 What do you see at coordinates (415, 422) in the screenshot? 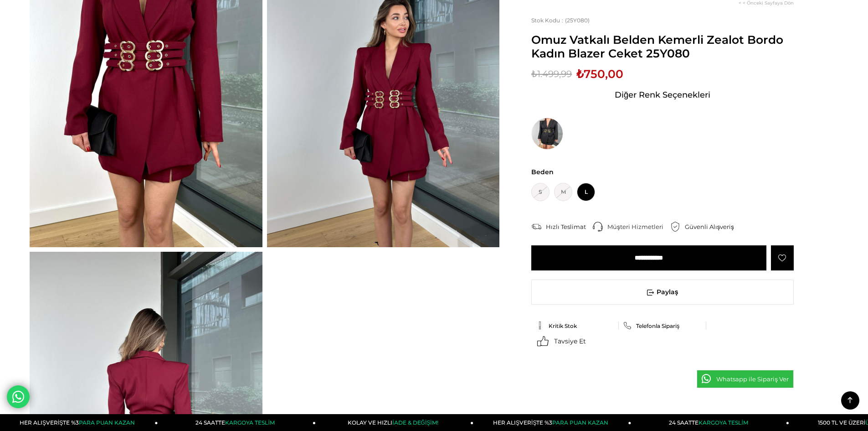
I see `span: İADE & DEĞİŞİM!` at bounding box center [415, 422].